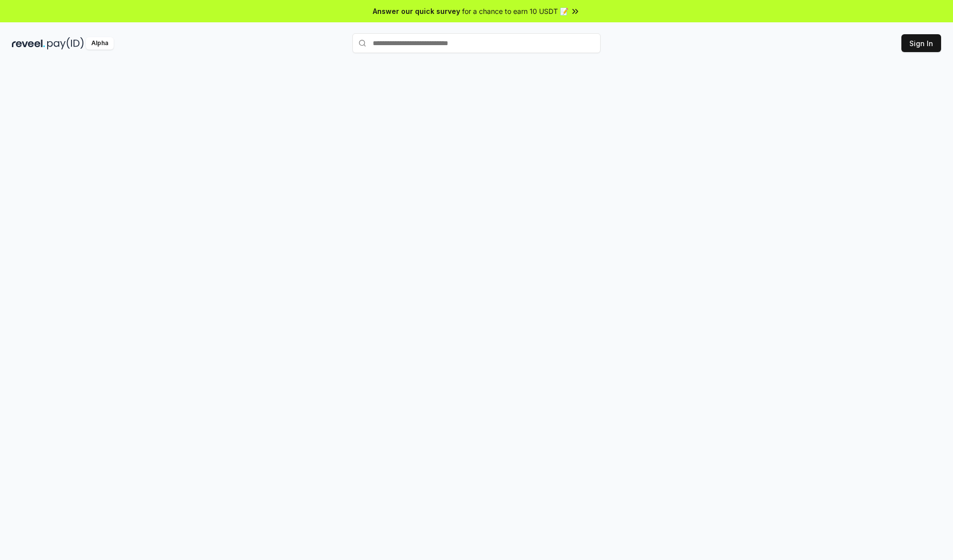  What do you see at coordinates (28, 43) in the screenshot?
I see `img: reveel_dark` at bounding box center [28, 43].